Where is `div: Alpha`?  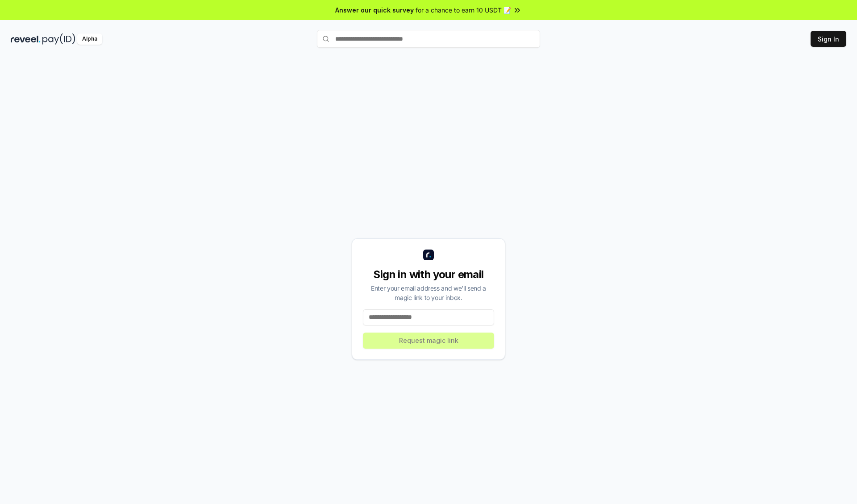
div: Alpha is located at coordinates (89, 39).